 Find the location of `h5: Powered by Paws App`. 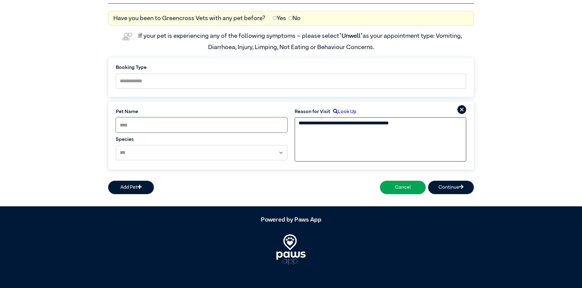

h5: Powered by Paws App is located at coordinates (291, 220).